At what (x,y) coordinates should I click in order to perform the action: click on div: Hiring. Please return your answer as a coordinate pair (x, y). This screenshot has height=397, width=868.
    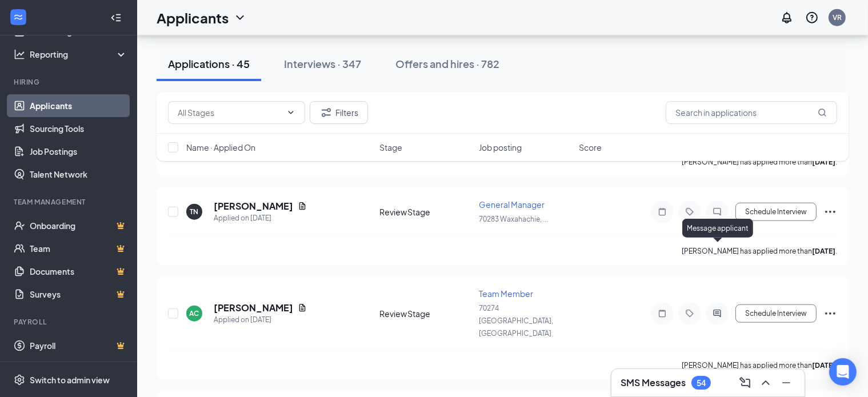
    Looking at the image, I should click on (69, 82).